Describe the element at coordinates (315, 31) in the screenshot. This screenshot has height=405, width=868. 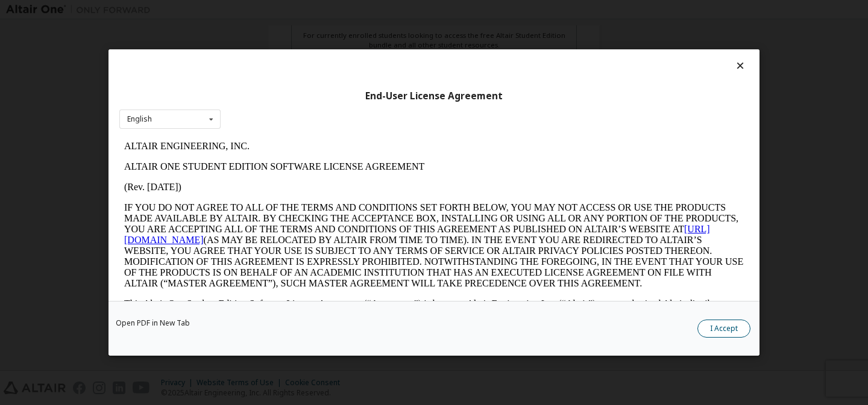
I see `p: ALTAIR ONE STUDENT EDITION SOFTWARE LICENSE AGREEMENT` at that location.